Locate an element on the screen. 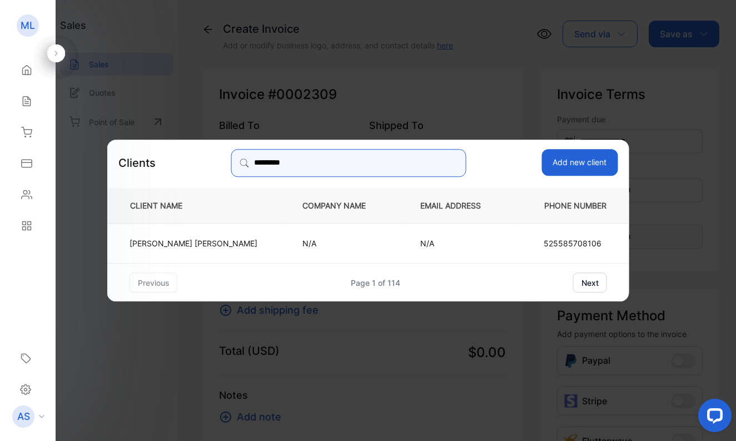  button: previous is located at coordinates (153, 282).